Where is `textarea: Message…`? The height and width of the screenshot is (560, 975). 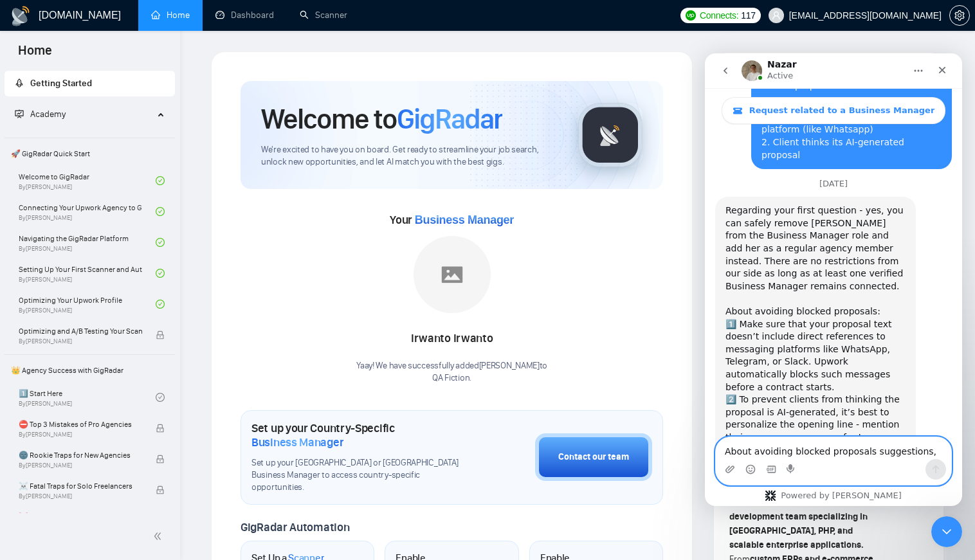
textarea: Message… is located at coordinates (129, 395).